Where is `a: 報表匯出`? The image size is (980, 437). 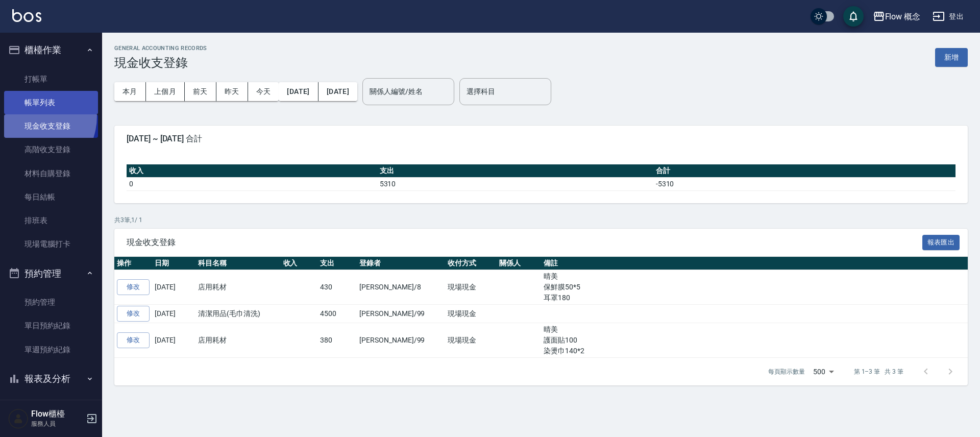 a: 報表匯出 is located at coordinates (941, 241).